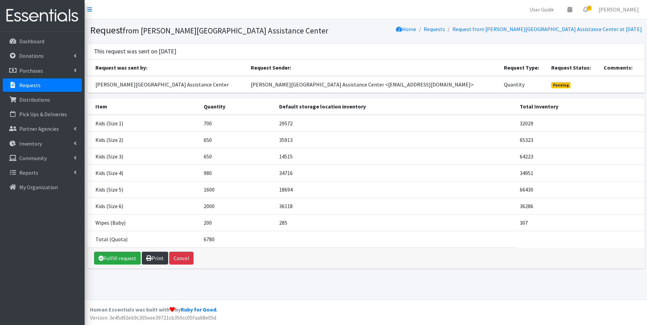 The width and height of the screenshot is (647, 325). What do you see at coordinates (32, 41) in the screenshot?
I see `p: Dashboard` at bounding box center [32, 41].